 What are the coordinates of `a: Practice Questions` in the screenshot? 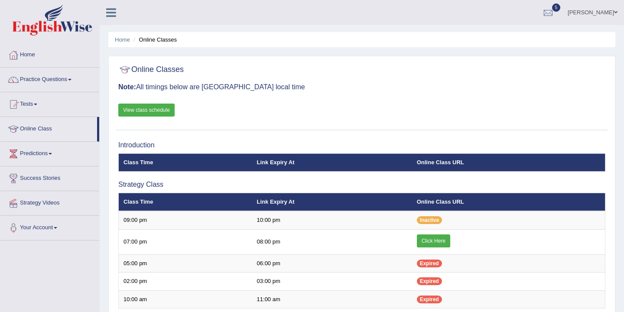 It's located at (50, 78).